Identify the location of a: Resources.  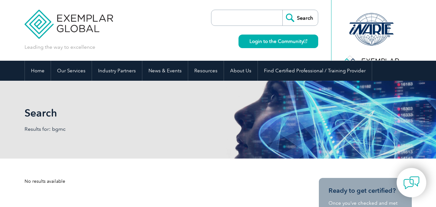
(206, 71).